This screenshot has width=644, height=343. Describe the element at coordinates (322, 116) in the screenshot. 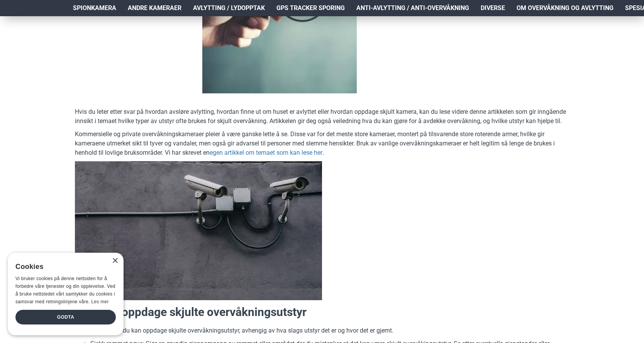

I see `p: Hvis du leter etter svar på hvordan avsløre avlytting, hvordan finne ut om huset er avlyttet elle...` at that location.